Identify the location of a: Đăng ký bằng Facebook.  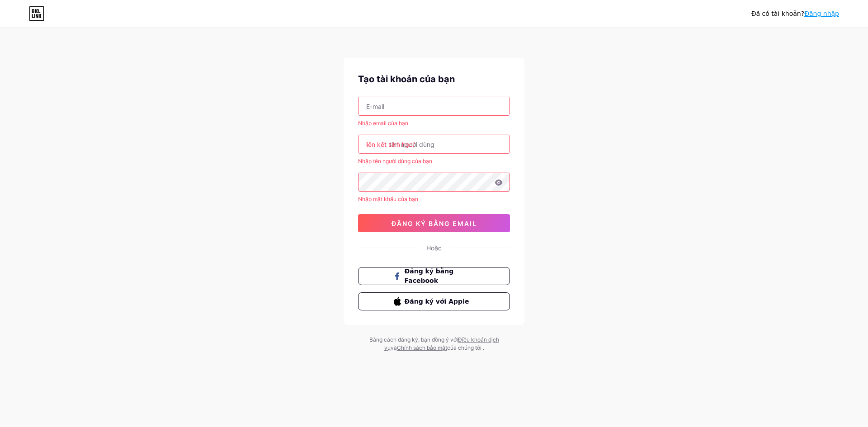
(434, 276).